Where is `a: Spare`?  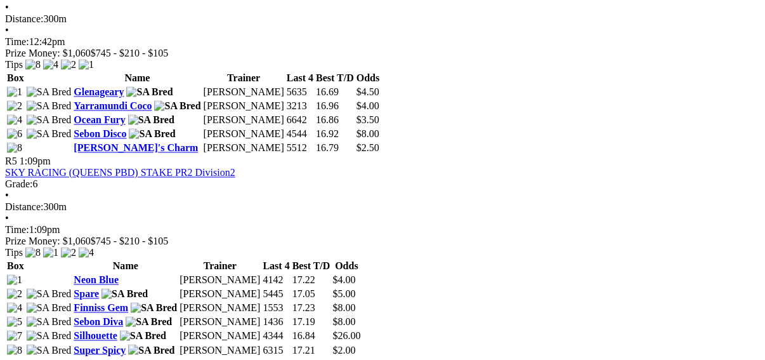
a: Spare is located at coordinates (86, 293).